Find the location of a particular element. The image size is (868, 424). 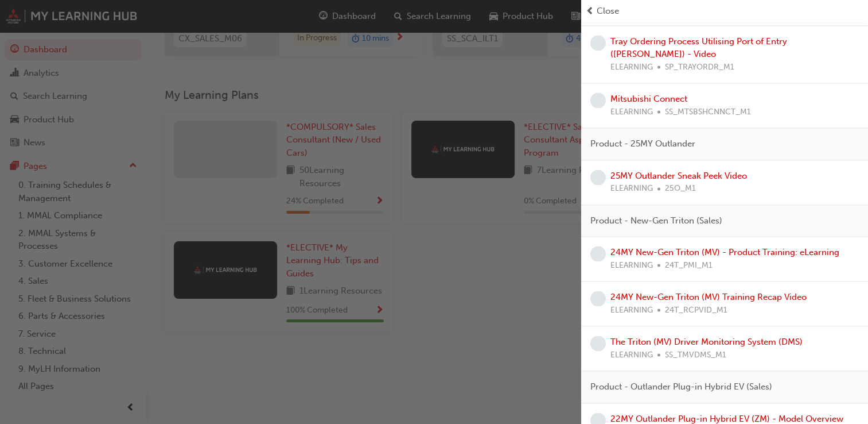

a: 25MY Outlander Sneak Peek Video is located at coordinates (678, 176).